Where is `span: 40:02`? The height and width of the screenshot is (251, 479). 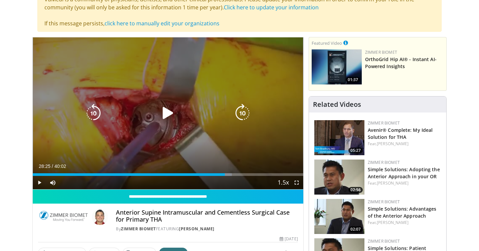
span: 40:02 is located at coordinates (60, 166).